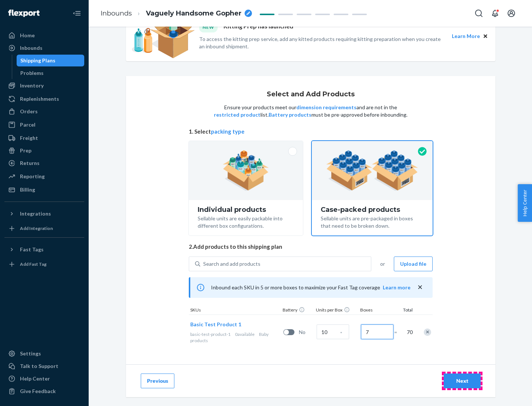 Image resolution: width=532 pixels, height=406 pixels. Describe the element at coordinates (29, 112) in the screenshot. I see `div: Orders` at that location.